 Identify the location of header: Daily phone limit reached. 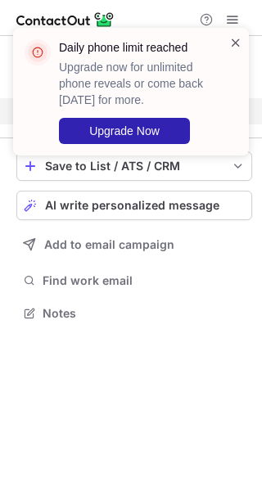
(134, 47).